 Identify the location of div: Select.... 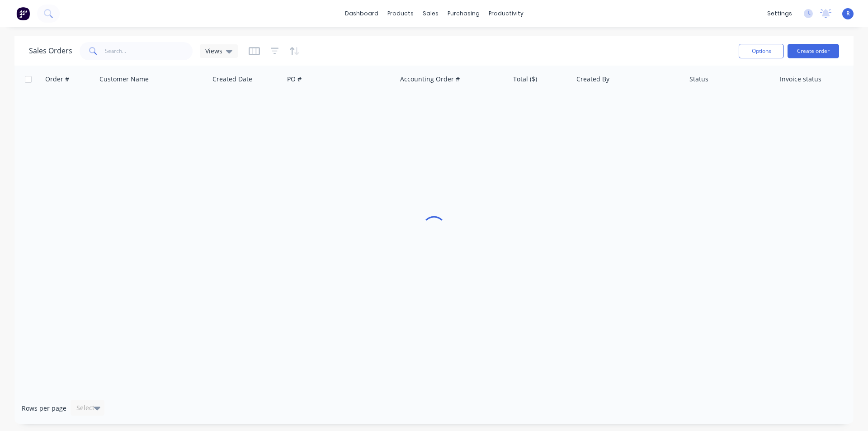
(88, 408).